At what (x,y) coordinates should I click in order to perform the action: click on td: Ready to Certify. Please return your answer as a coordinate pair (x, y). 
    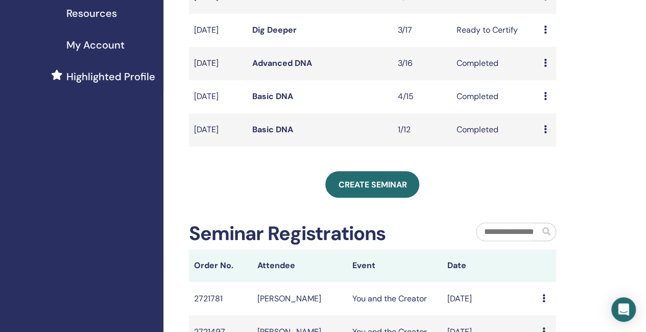
    Looking at the image, I should click on (494, 30).